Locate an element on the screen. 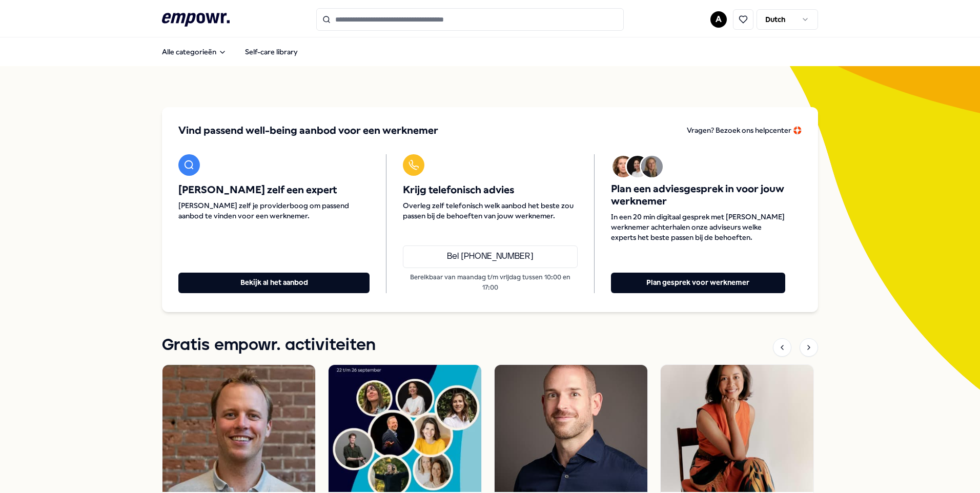 The height and width of the screenshot is (493, 980). a: Self-care library is located at coordinates (271, 52).